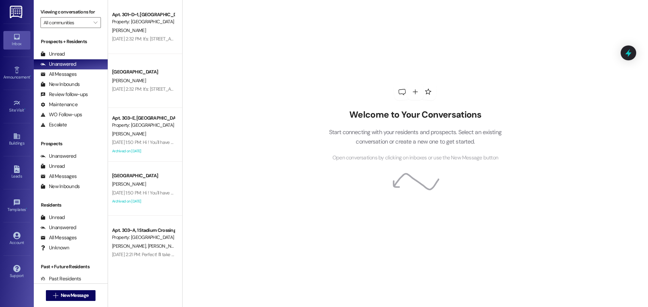 The width and height of the screenshot is (648, 307). What do you see at coordinates (67, 23) in the screenshot?
I see `input: All communities` at bounding box center [67, 23].